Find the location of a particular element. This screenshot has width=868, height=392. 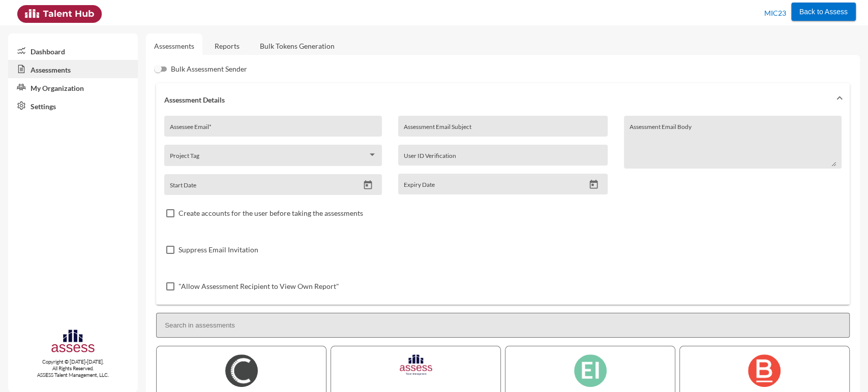

p: MIC23 is located at coordinates (775, 13).